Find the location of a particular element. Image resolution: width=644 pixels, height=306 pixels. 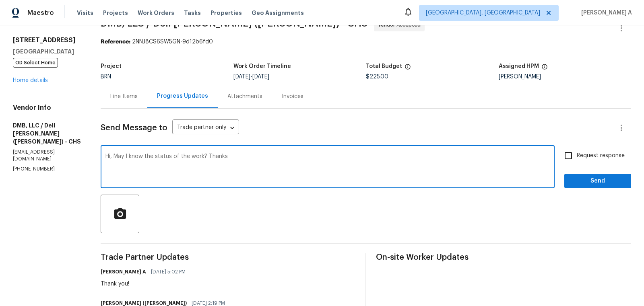

span: BRN is located at coordinates (106, 77).